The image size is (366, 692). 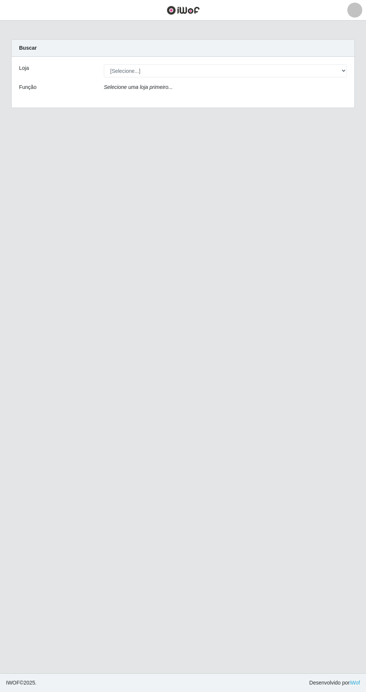 I want to click on span: Desenvolvido por, so click(x=335, y=682).